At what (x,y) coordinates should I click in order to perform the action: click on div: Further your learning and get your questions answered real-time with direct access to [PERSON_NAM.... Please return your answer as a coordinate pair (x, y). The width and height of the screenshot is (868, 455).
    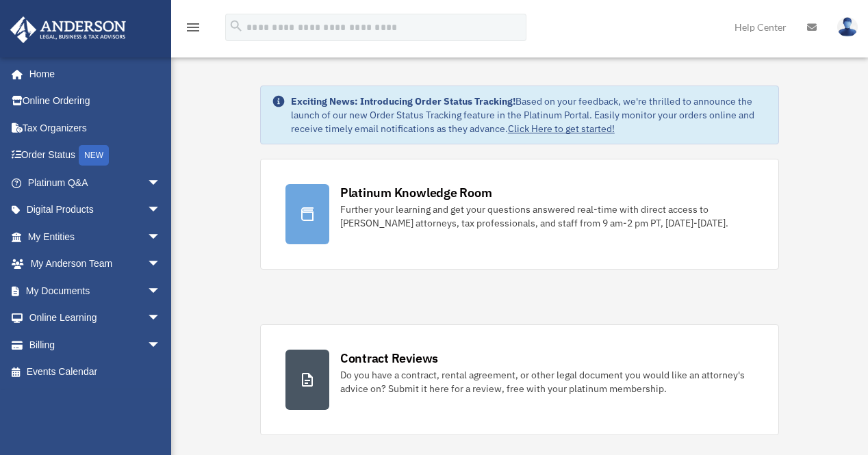
    Looking at the image, I should click on (547, 216).